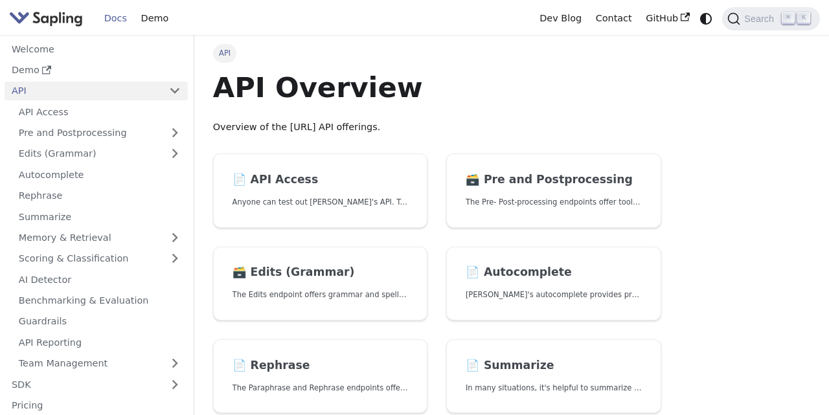 This screenshot has height=415, width=829. What do you see at coordinates (554, 273) in the screenshot?
I see `h2: Autocomplete` at bounding box center [554, 273].